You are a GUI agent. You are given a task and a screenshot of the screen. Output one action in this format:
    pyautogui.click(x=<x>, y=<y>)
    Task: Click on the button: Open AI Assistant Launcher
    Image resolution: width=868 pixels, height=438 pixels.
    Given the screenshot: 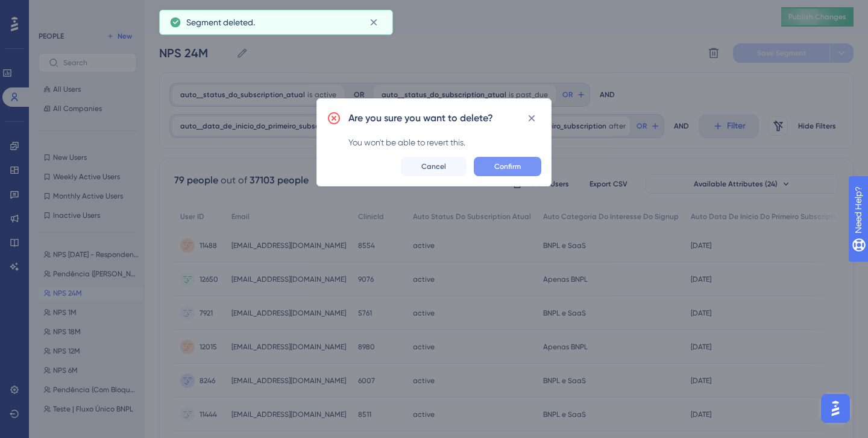 What is the action you would take?
    pyautogui.click(x=18, y=18)
    